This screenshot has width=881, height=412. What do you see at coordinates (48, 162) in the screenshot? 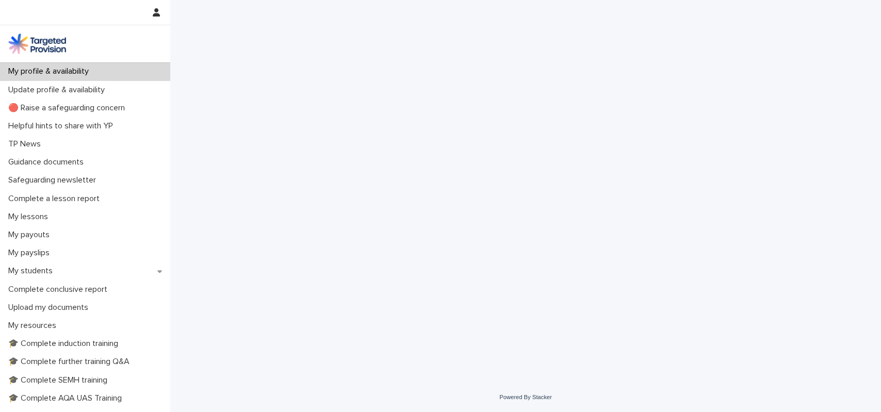
I see `p: Guidance documents` at bounding box center [48, 162].